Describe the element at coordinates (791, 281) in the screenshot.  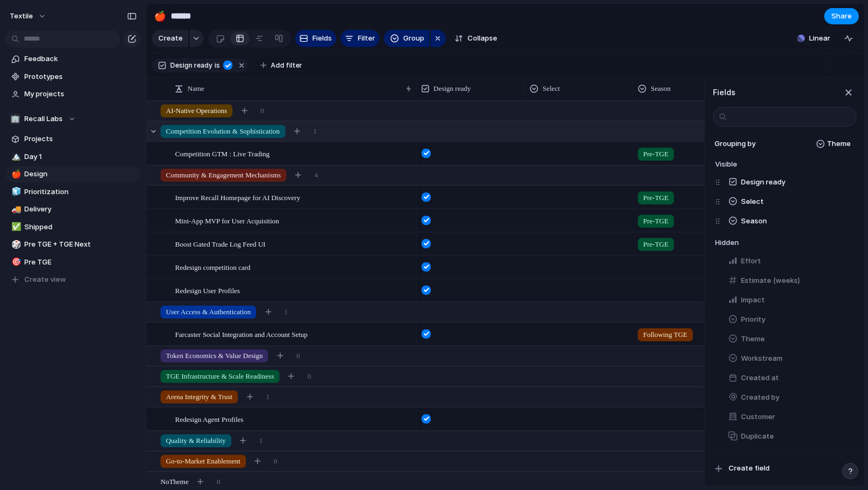
I see `button: Estimate (weeks)` at that location.